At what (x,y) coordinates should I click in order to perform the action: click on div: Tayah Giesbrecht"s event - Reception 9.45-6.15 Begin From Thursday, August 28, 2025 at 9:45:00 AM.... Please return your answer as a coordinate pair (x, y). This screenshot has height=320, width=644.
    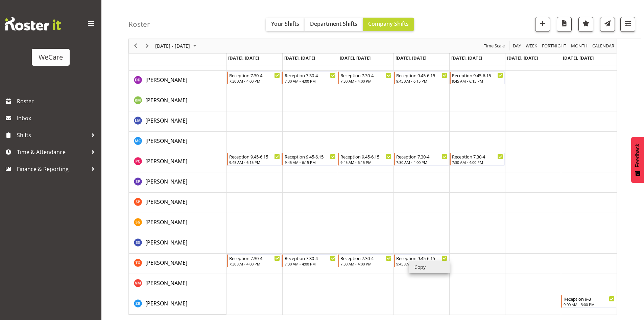
    Looking at the image, I should click on (421, 261).